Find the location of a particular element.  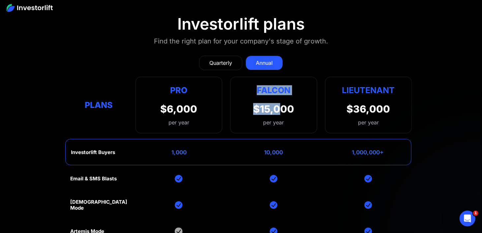

div: $36,000 is located at coordinates (368, 109).